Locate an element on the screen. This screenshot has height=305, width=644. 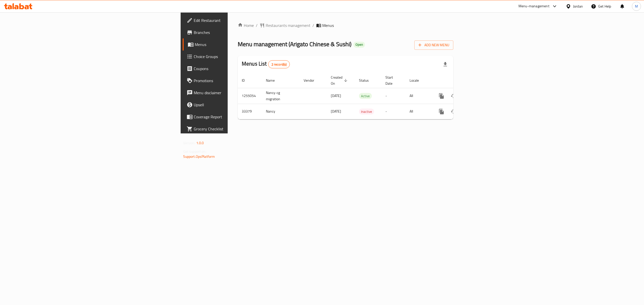
span: Active is located at coordinates (365, 96).